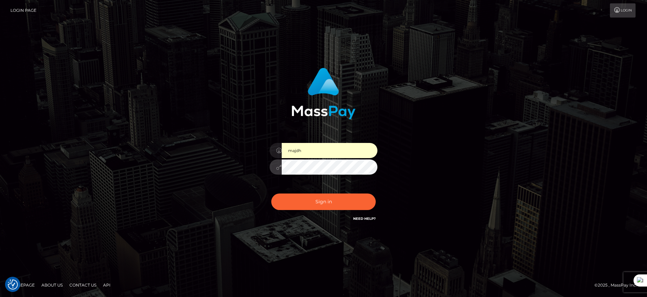 The image size is (647, 297). What do you see at coordinates (623, 10) in the screenshot?
I see `a: Login` at bounding box center [623, 10].